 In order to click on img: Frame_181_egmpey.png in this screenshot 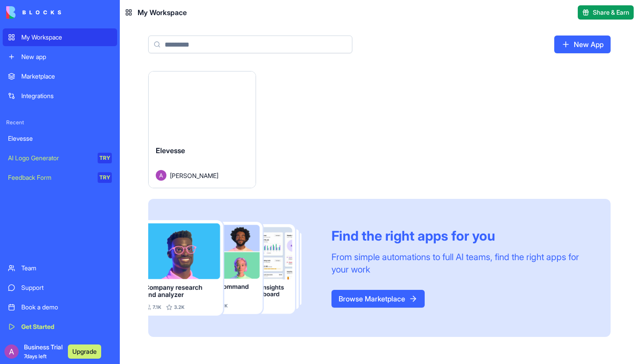, I will do `click(233, 268)`.